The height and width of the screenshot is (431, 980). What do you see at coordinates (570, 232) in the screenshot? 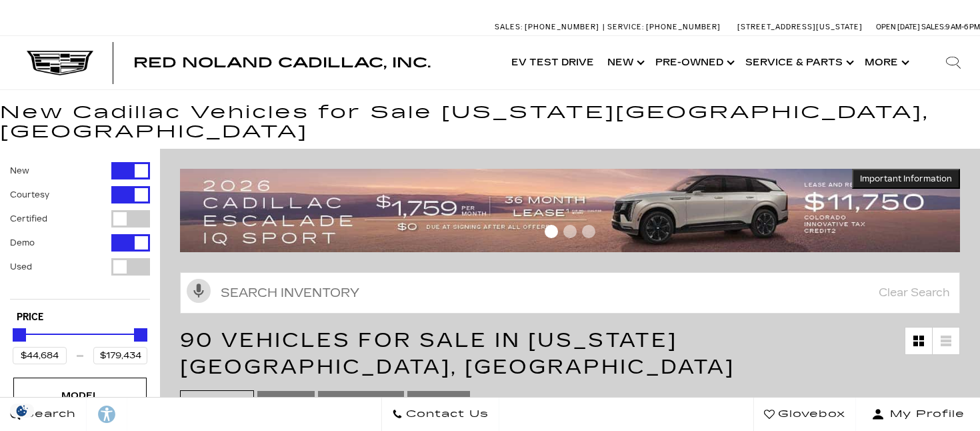
I see `span: Go to slide 2` at bounding box center [570, 232].